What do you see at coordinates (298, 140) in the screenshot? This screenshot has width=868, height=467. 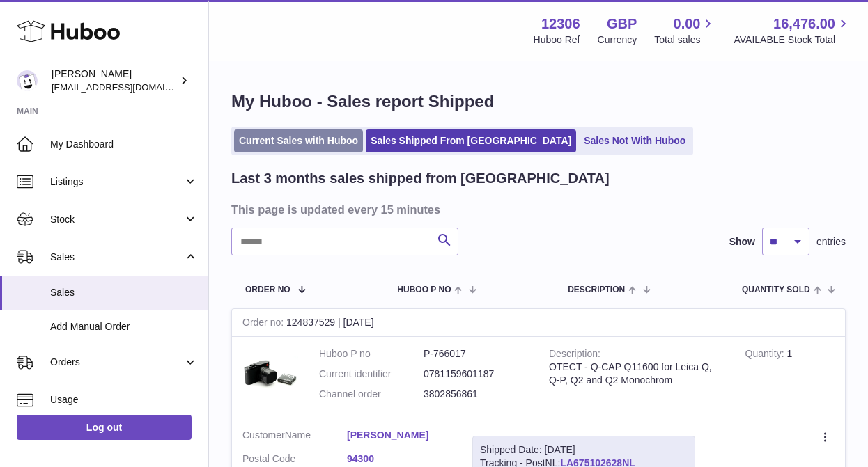 I see `a: Current Sales with Huboo` at bounding box center [298, 140].